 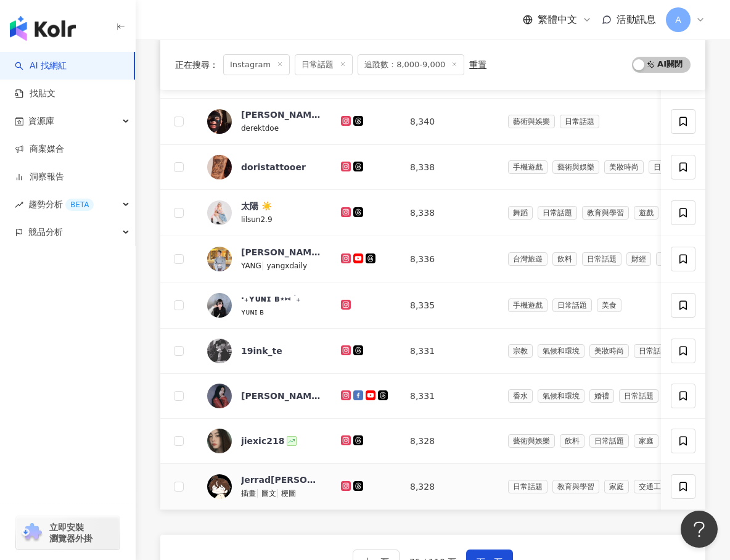 What do you see at coordinates (263, 441) in the screenshot?
I see `div: jiexic218` at bounding box center [263, 441].